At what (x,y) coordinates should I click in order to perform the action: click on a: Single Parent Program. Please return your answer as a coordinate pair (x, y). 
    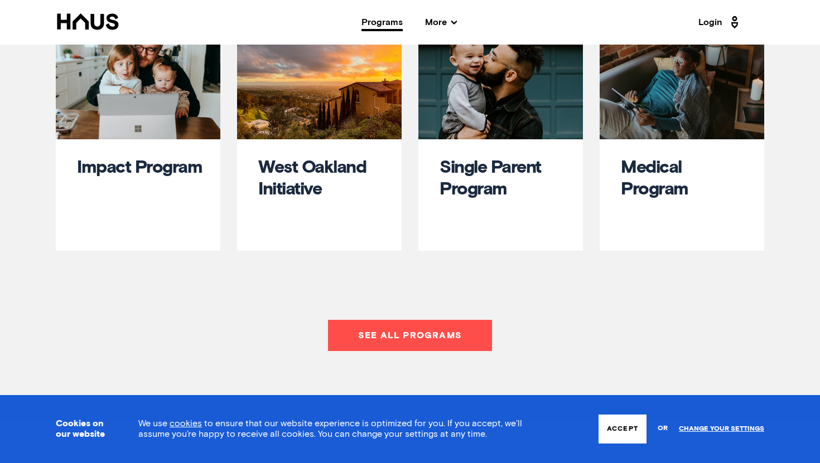
    Looking at the image, I should click on (490, 178).